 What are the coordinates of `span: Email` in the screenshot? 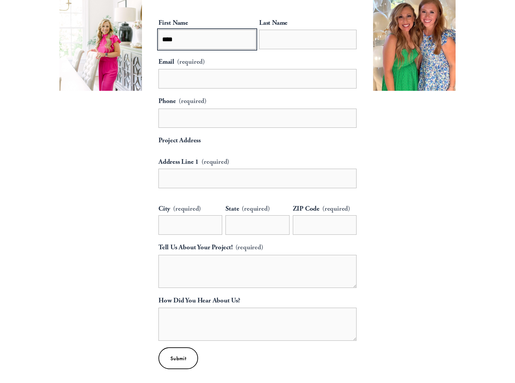 It's located at (167, 62).